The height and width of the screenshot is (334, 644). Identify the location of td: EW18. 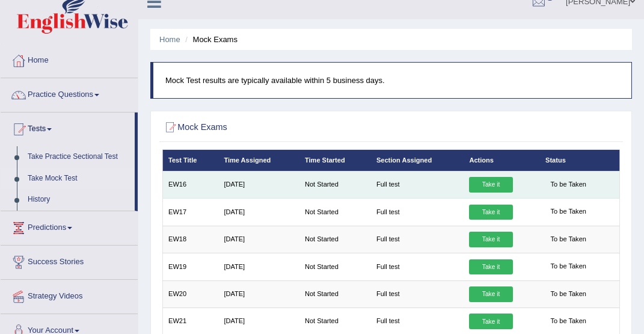
(190, 239).